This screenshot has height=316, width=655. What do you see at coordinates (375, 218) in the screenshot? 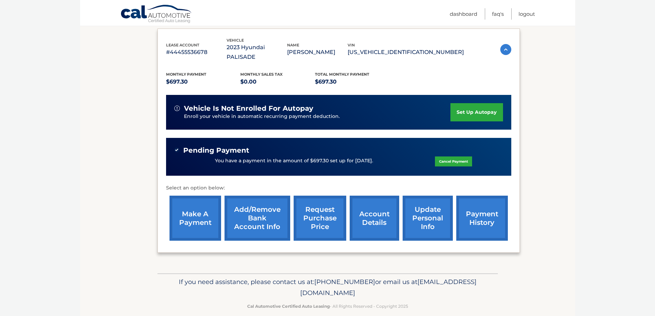
I see `a: account details` at bounding box center [375, 218].